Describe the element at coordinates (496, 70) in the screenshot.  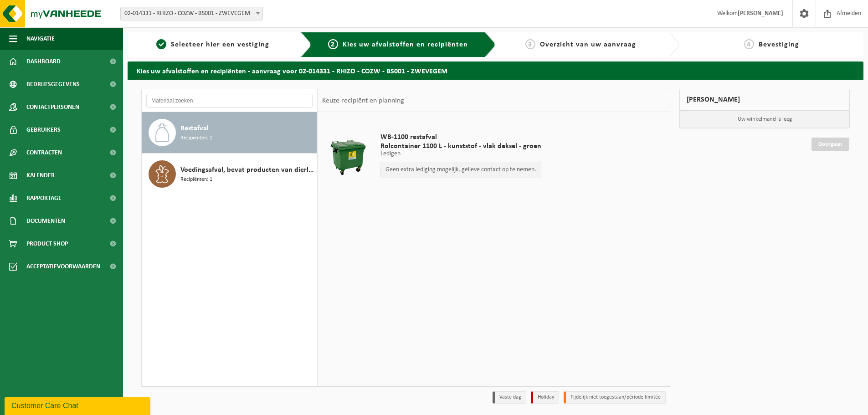
I see `h2: Kies uw afvalstoffen en recipiënten - aanvraag voor 02-014331 - RHIZO - COZW - BS001 - ZWEVEGEM` at that location.